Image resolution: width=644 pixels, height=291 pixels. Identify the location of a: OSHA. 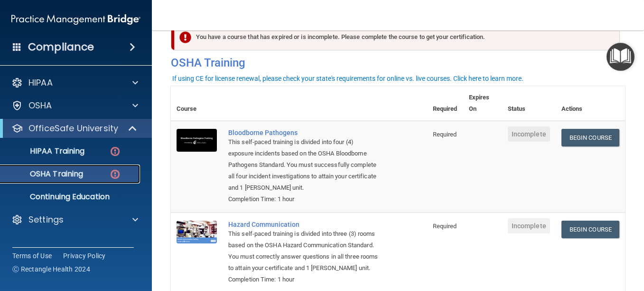
(74, 105).